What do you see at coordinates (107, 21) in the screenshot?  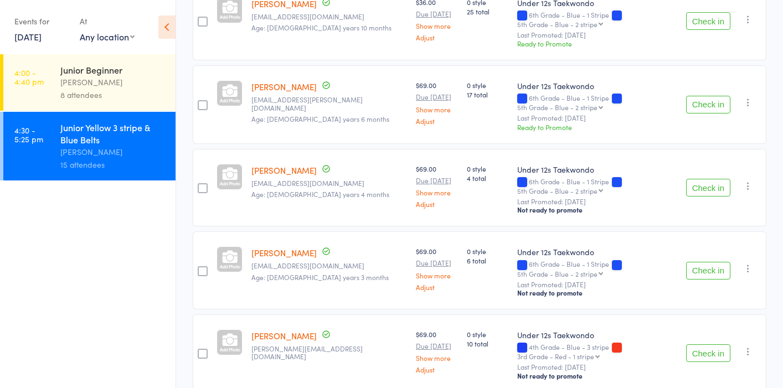 I see `div: At` at bounding box center [107, 21].